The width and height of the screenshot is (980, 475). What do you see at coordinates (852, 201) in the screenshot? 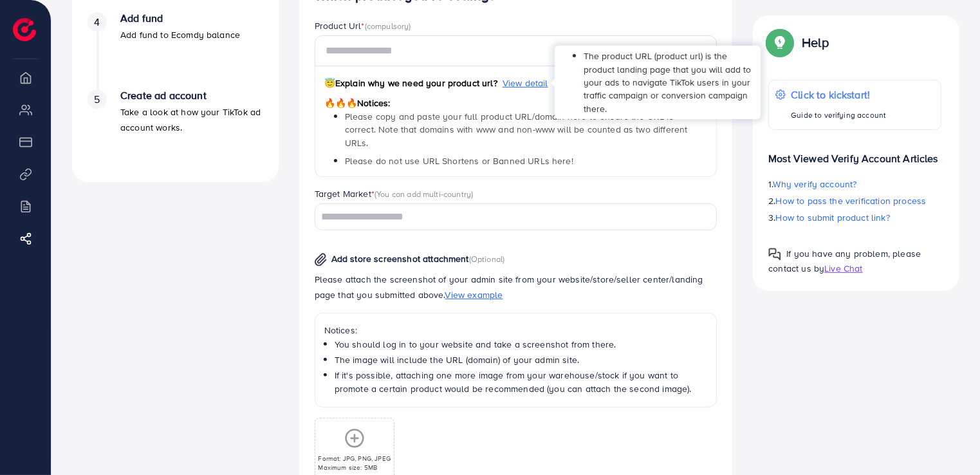
I see `span: How to pass the verification process` at bounding box center [852, 201].